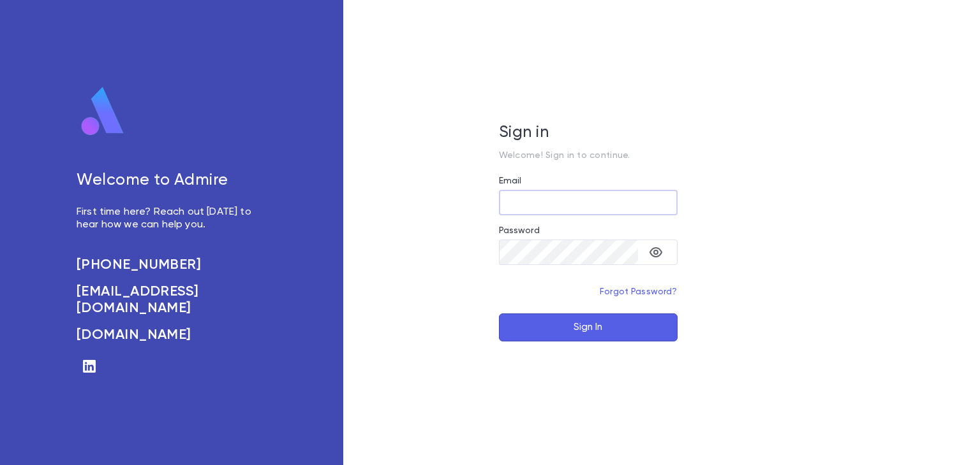 The height and width of the screenshot is (465, 980). Describe the element at coordinates (588, 327) in the screenshot. I see `button: Sign In` at that location.